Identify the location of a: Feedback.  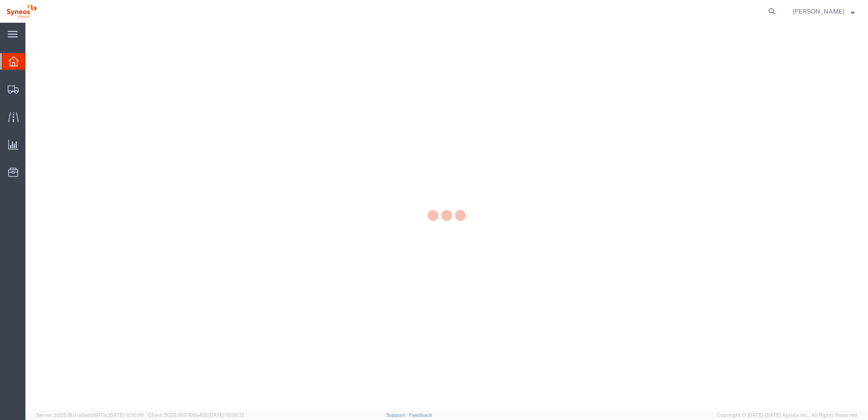
(420, 415).